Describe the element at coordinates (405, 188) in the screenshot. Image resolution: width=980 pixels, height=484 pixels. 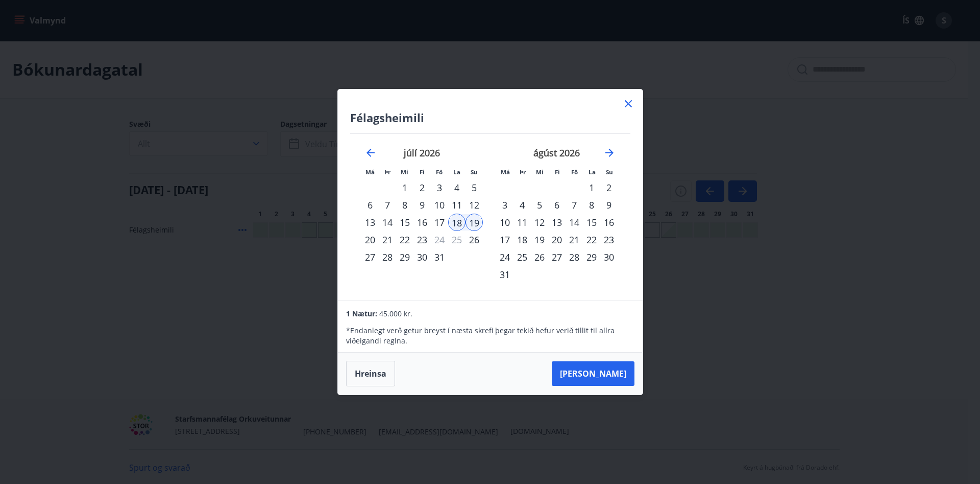
I see `div: 1` at that location.